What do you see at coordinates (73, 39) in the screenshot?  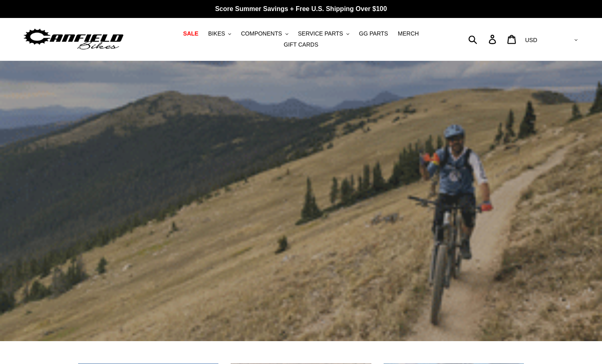 I see `img: Canfield Bikes` at bounding box center [73, 39].